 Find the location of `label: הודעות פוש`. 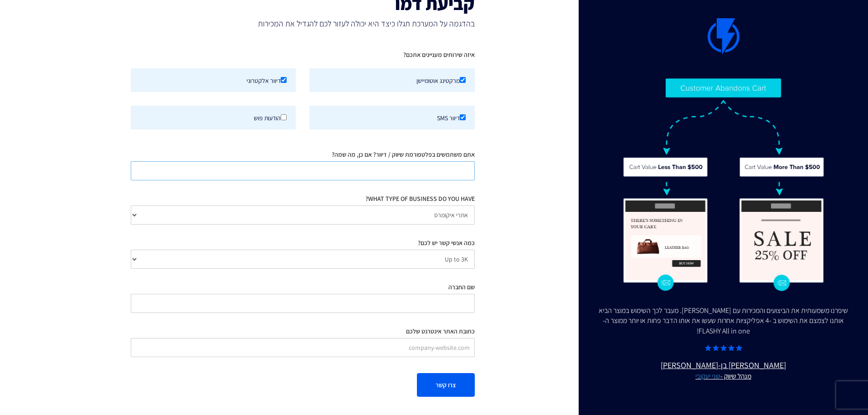

label: הודעות פוש is located at coordinates (213, 117).